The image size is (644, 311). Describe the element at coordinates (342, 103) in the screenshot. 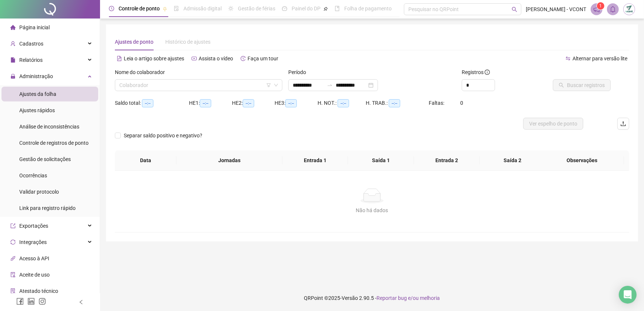

I see `div: H. NOT.:` at that location.